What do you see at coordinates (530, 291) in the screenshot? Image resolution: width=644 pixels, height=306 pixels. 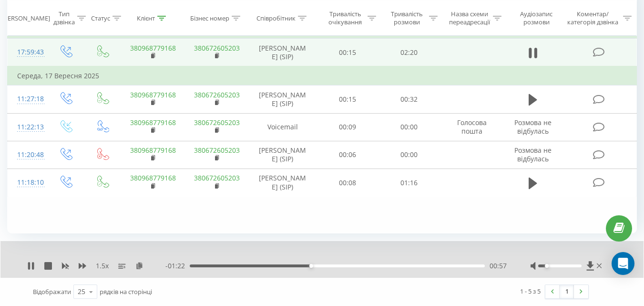 I see `div: 1 - 5 з 5` at bounding box center [530, 291].